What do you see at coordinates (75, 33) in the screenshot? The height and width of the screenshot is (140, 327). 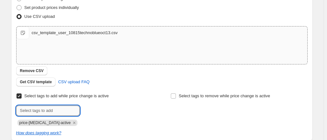 I see `div: csv_template_user_10815technoblueoct13.csv` at bounding box center [75, 33].